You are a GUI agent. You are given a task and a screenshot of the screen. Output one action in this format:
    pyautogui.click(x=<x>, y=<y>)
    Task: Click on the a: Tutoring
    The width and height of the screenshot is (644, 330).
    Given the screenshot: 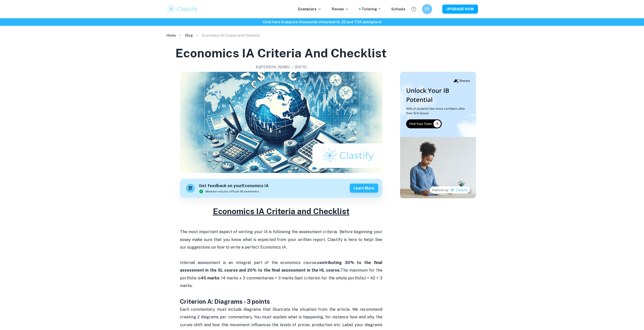 What is the action you would take?
    pyautogui.click(x=371, y=9)
    